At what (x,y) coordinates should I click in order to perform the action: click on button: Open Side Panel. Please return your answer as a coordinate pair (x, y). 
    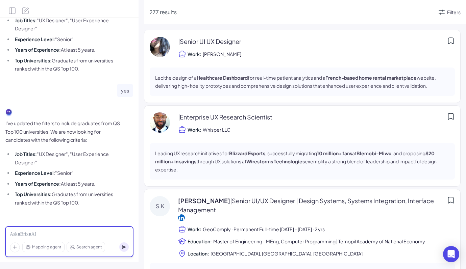
    Looking at the image, I should click on (12, 11).